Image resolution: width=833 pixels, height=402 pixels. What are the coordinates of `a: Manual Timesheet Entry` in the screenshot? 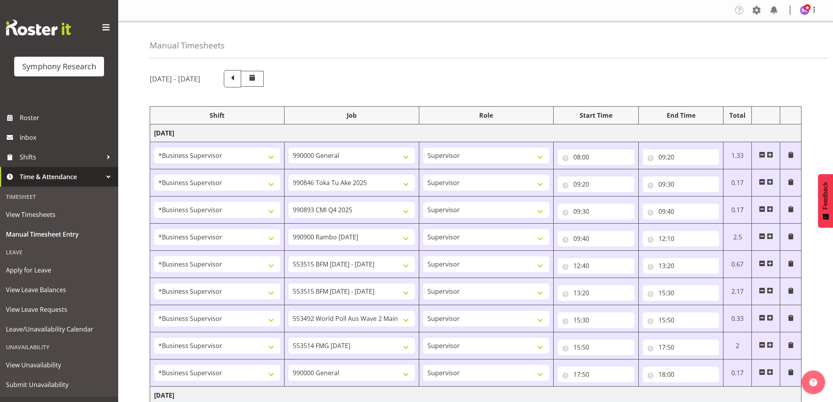 It's located at (59, 234).